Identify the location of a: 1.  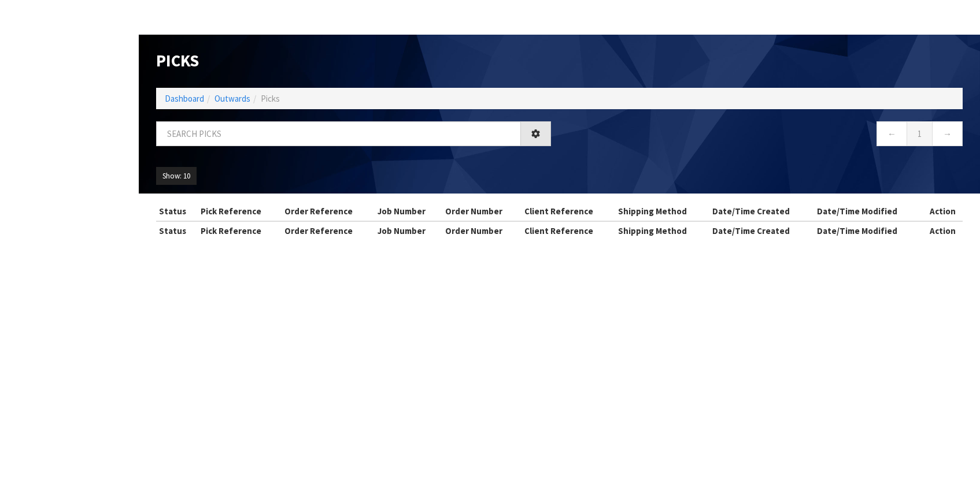
(919, 133).